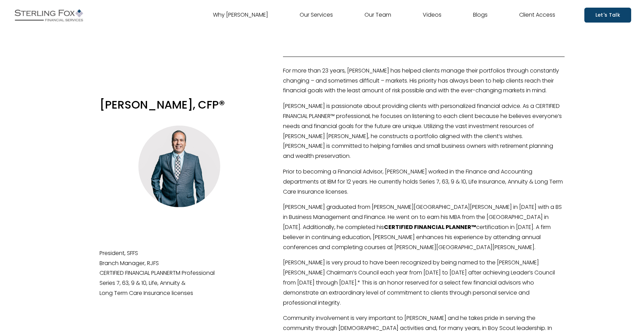 Image resolution: width=644 pixels, height=331 pixels. Describe the element at coordinates (430, 227) in the screenshot. I see `strong: CERTIFIED FINANCIAL PLANNER™` at that location.